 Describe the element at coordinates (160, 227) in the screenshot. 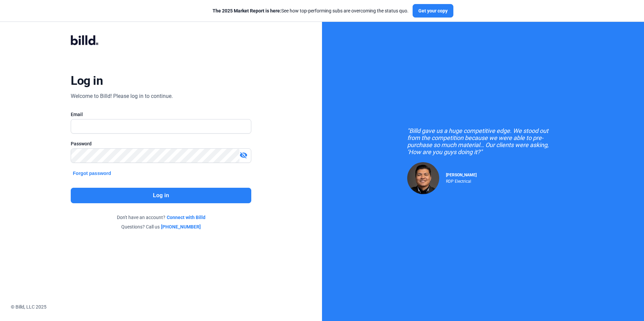

I see `div: Questions? Call us` at that location.